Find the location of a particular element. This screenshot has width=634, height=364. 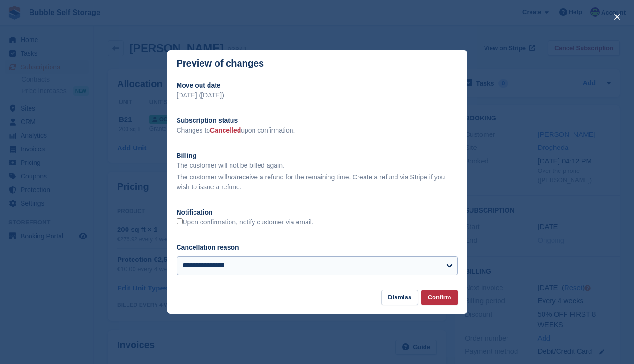

p: The customer will receive a refund for the remaining time. Create a refund via Stripe if you wish... is located at coordinates (317, 182).